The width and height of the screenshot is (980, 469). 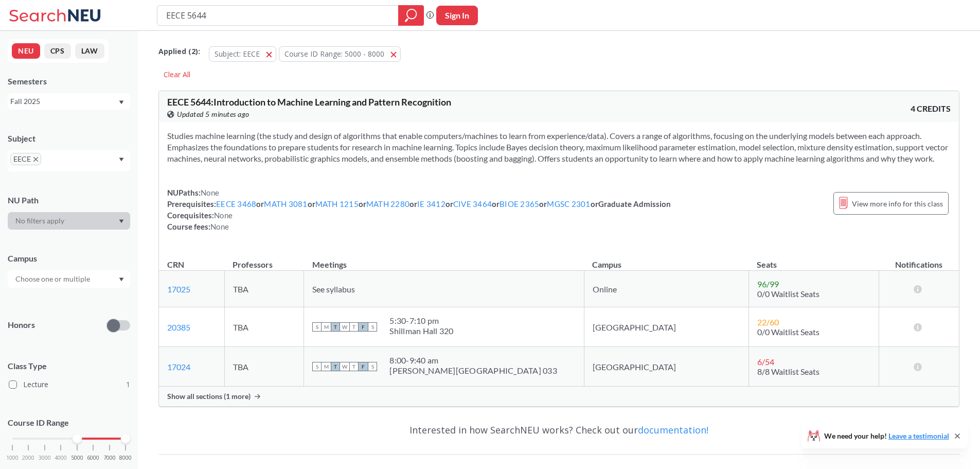 I want to click on a: MATH 3081, so click(x=285, y=203).